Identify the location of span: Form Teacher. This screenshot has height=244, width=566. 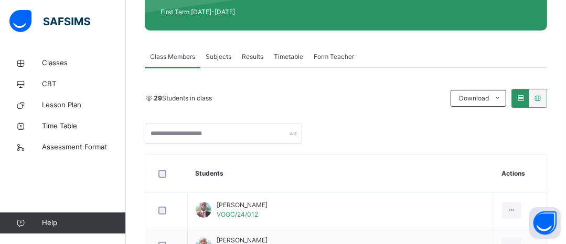
(334, 57).